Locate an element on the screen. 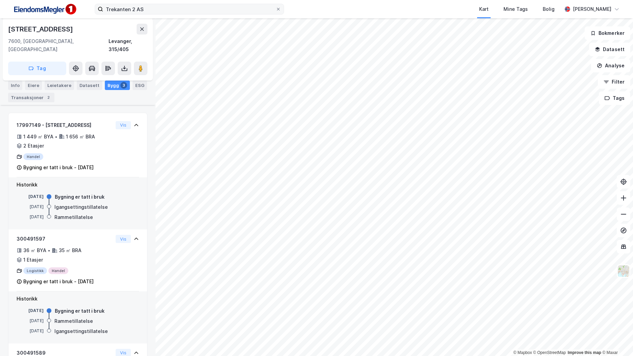 This screenshot has height=356, width=633. a: Improve this map is located at coordinates (584, 352).